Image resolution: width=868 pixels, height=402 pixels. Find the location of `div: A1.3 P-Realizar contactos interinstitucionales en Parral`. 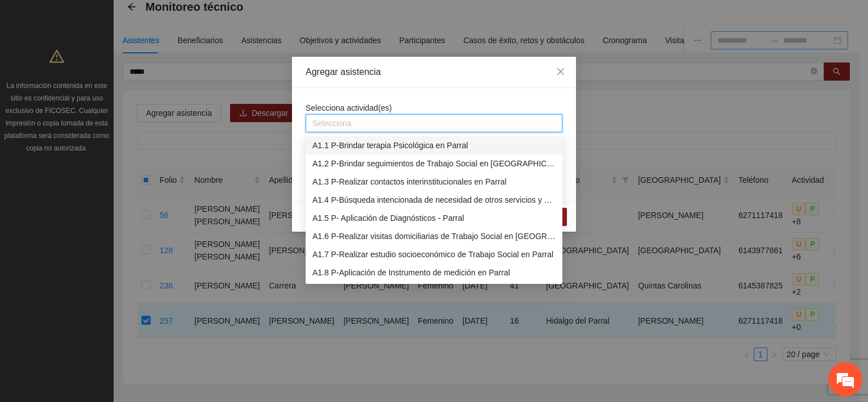

div: A1.3 P-Realizar contactos interinstitucionales en Parral is located at coordinates (434, 182).